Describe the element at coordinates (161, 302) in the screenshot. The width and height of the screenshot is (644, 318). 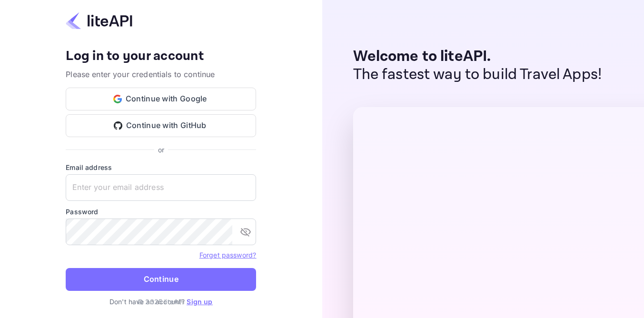
I see `p: Don't have an account?` at that location.